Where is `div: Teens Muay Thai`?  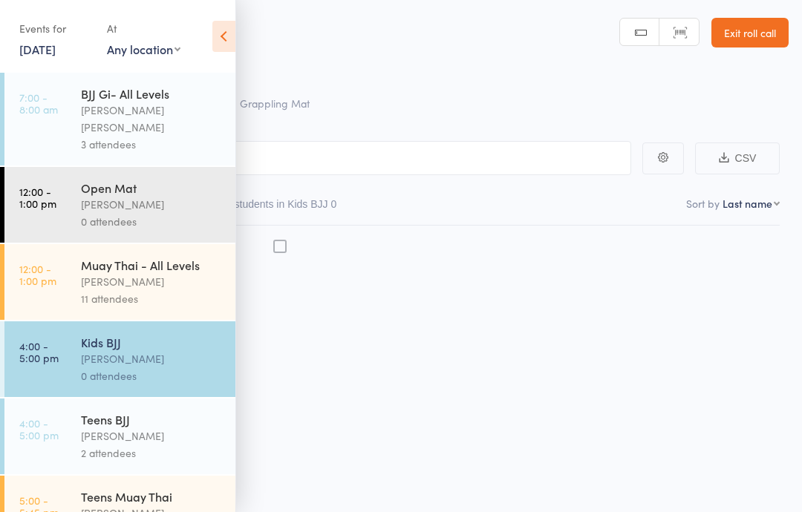
div: Teens Muay Thai is located at coordinates (151, 497).